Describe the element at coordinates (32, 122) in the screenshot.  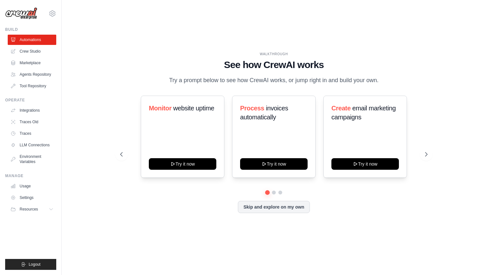
I see `a: Traces Old` at that location.